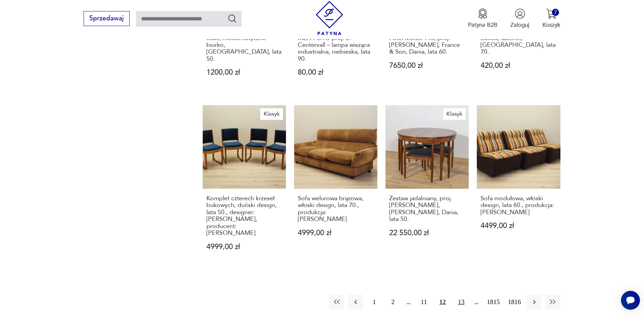  Describe the element at coordinates (520, 19) in the screenshot. I see `button: Zaloguj` at that location.